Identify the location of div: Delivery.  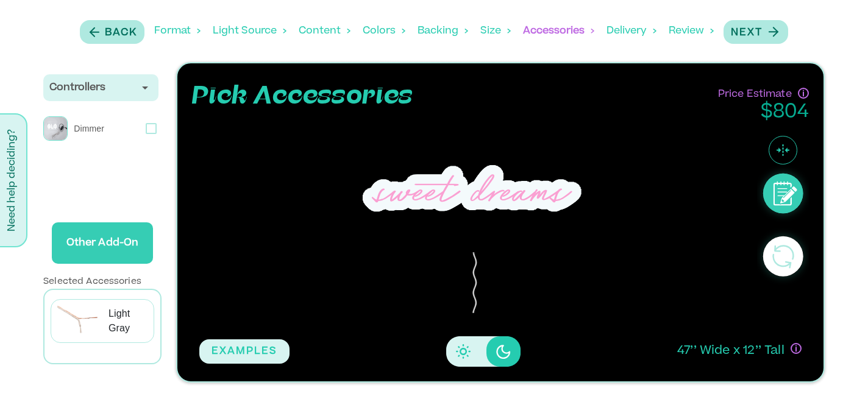
(632, 31).